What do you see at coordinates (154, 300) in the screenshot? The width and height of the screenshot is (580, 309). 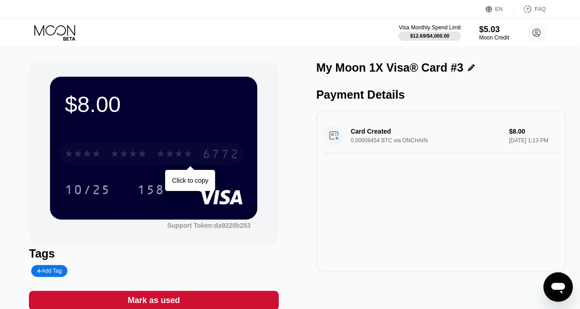 I see `div: Mark as used` at bounding box center [154, 300].